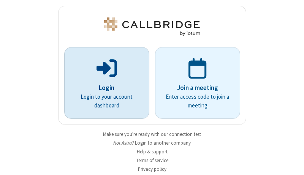 This screenshot has height=175, width=304. I want to click on p: Enter access code to join a meeting, so click(198, 101).